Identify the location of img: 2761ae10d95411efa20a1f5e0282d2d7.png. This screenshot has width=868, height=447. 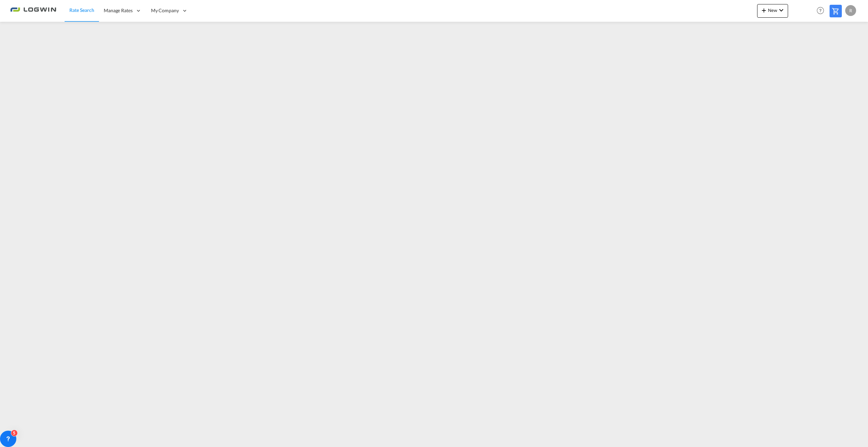
(33, 11).